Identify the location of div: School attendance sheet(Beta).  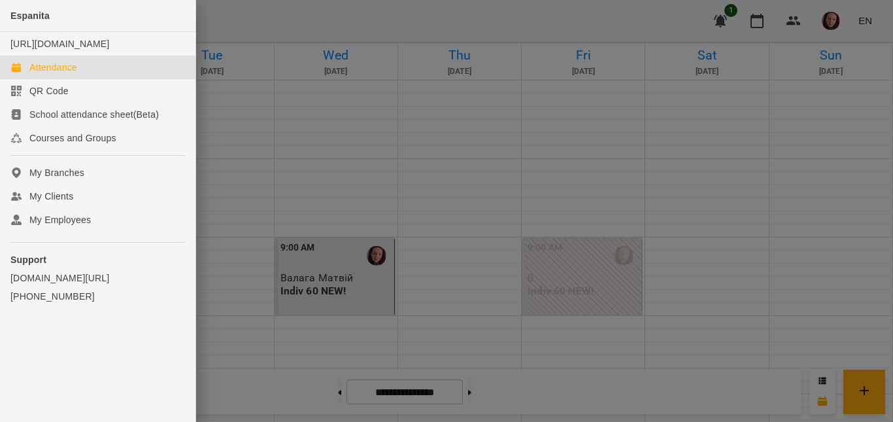
(94, 114).